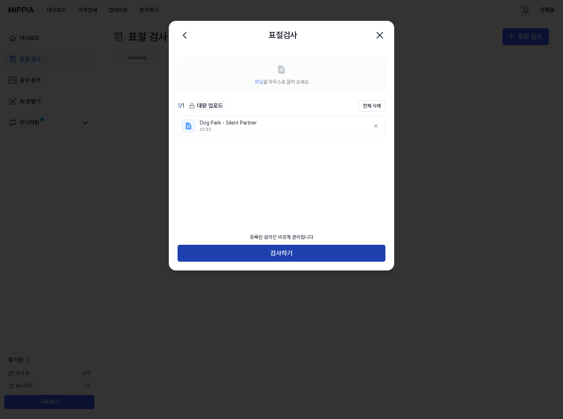 This screenshot has height=419, width=563. What do you see at coordinates (283, 35) in the screenshot?
I see `h2: 표절검사` at bounding box center [283, 35].